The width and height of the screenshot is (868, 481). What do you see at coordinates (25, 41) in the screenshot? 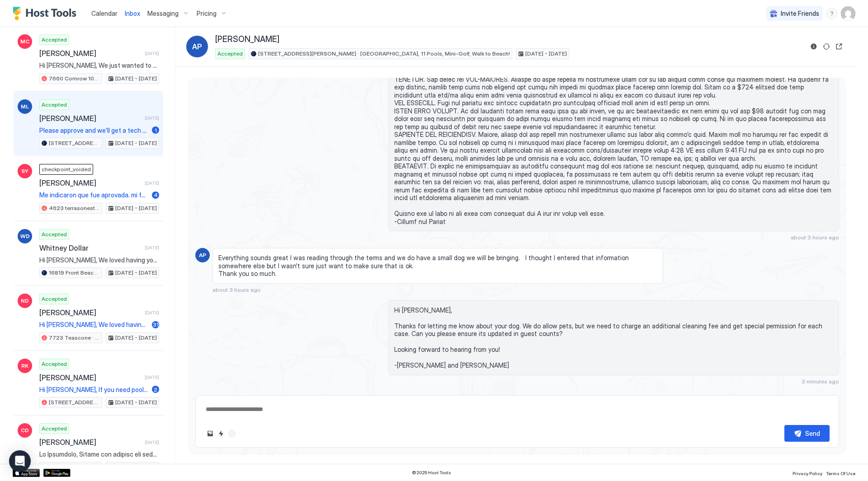
I see `span: MC` at bounding box center [25, 41].